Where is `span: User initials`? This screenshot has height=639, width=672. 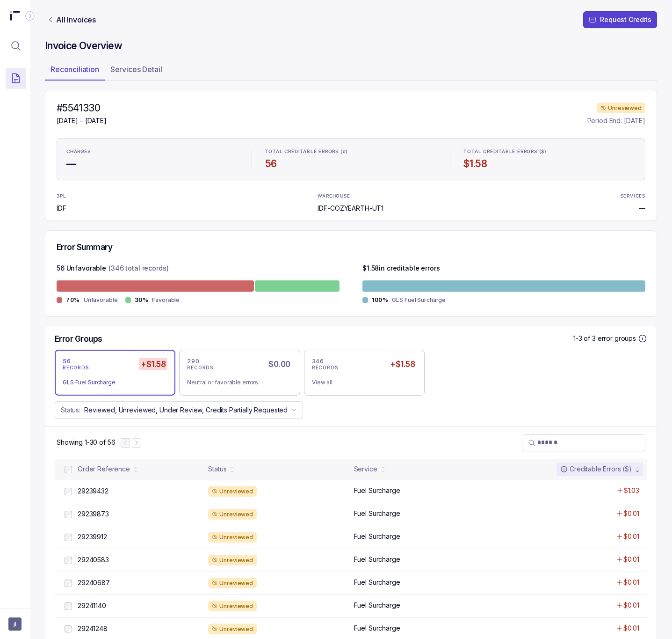 span: User initials is located at coordinates (15, 624).